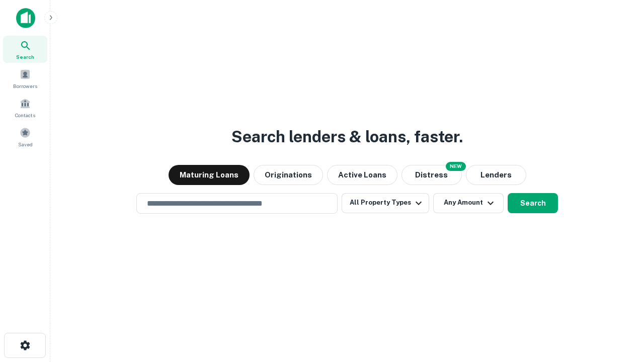 This screenshot has height=362, width=644. I want to click on div: NEW, so click(456, 167).